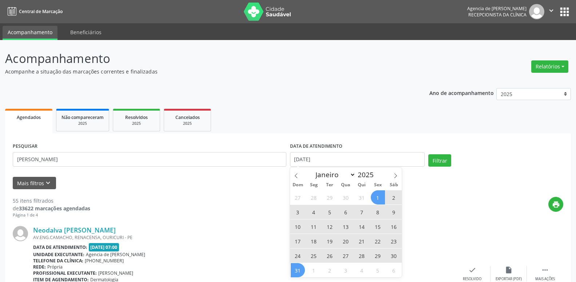  I want to click on span: Própria, so click(55, 267).